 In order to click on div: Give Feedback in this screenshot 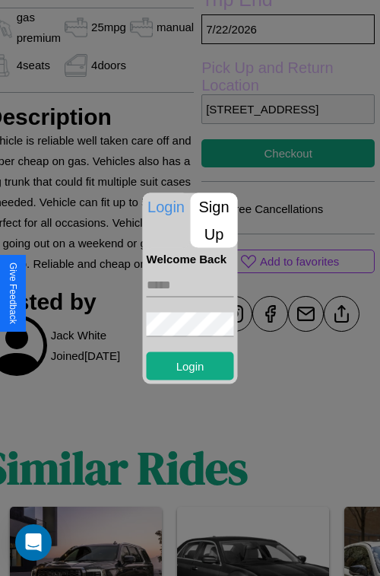, I will do `click(13, 293)`.